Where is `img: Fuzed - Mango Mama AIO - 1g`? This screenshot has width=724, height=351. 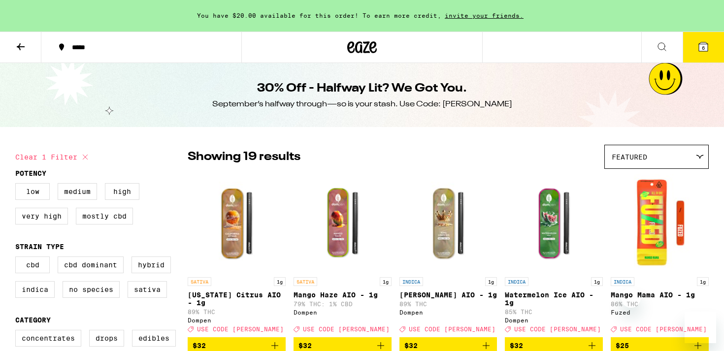
img: Fuzed - Mango Mama AIO - 1g is located at coordinates (659, 223).